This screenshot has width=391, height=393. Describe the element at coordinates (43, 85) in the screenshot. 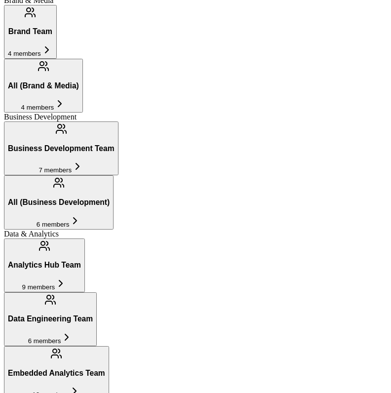

I see `button: All (Brand & Media)4 members` at that location.